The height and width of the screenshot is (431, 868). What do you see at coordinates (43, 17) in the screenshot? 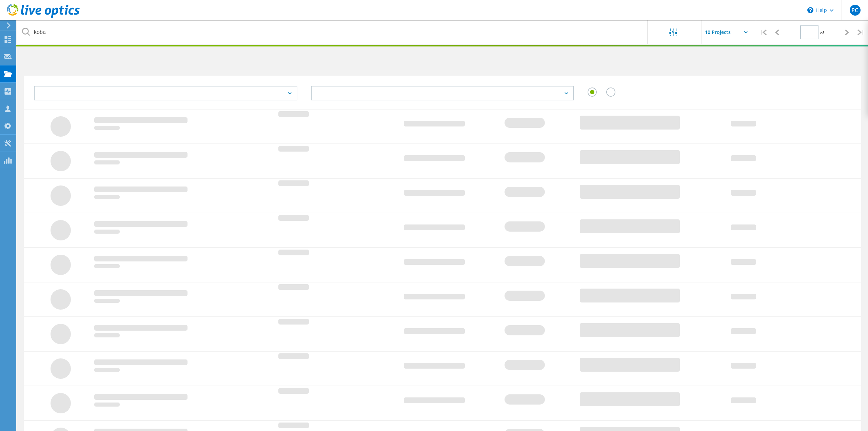
I see `a: Live Optics Dashboard` at bounding box center [43, 17].